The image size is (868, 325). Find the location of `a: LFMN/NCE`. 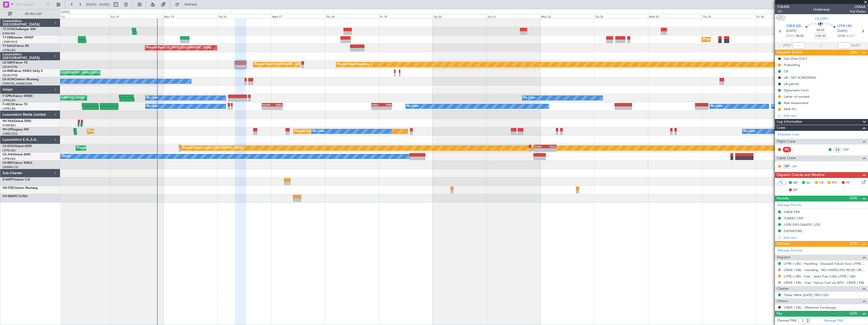

a: LFMN/NCE is located at coordinates (10, 42).